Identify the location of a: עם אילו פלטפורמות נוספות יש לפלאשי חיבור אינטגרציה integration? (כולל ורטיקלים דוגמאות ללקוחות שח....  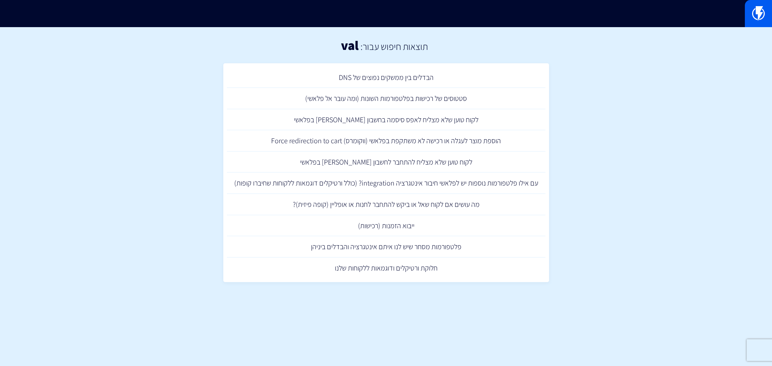
(386, 183).